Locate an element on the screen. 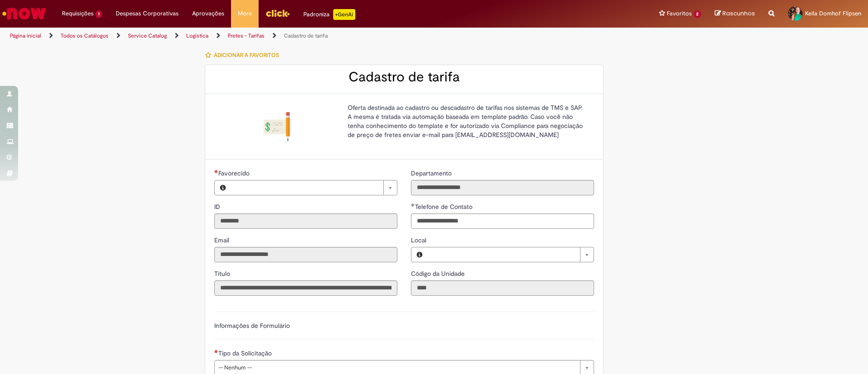 The height and width of the screenshot is (374, 868). a: Todos os Catálogos is located at coordinates (85, 36).